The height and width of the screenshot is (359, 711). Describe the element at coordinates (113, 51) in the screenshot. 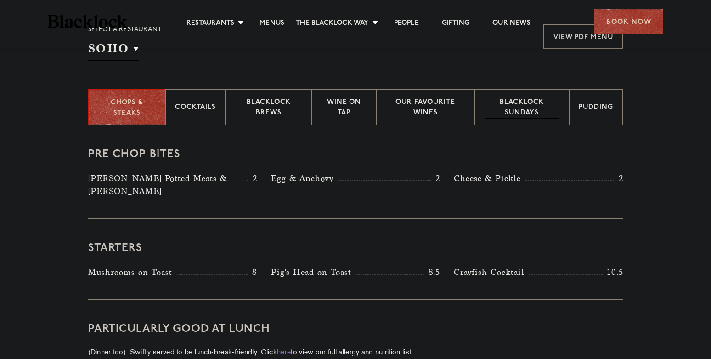

I see `h2: SOHO` at that location.